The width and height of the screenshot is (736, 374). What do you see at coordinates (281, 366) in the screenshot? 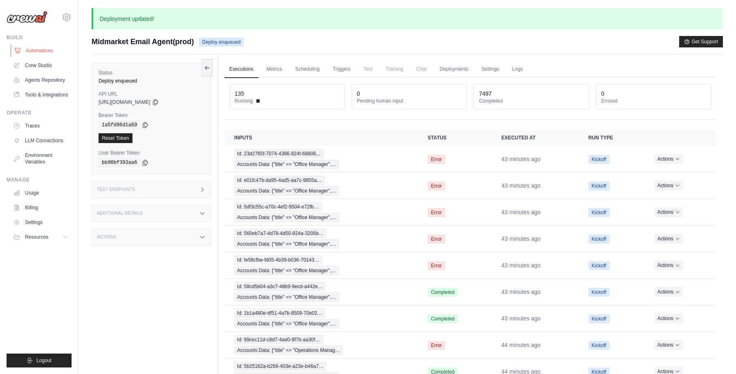
I see `span: Id: 5b25162a-b266-403e-a23e-b46a7…` at bounding box center [281, 366].